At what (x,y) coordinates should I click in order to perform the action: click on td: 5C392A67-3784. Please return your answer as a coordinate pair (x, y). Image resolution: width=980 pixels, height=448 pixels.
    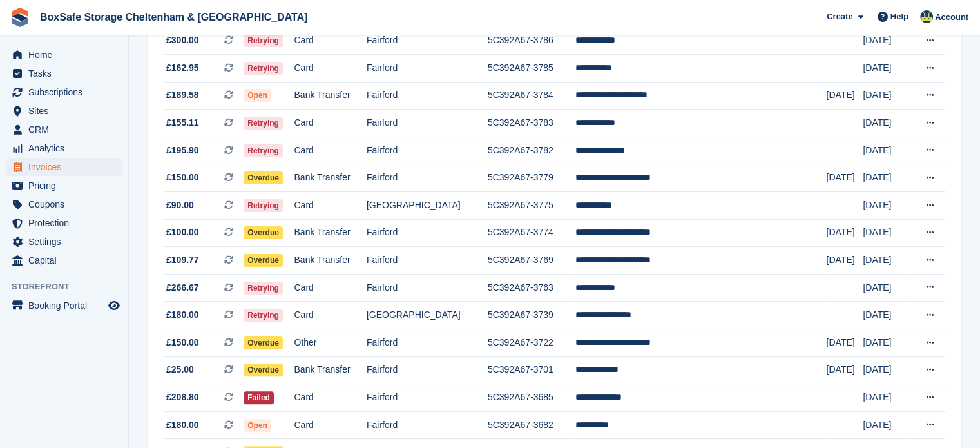
    Looking at the image, I should click on (531, 95).